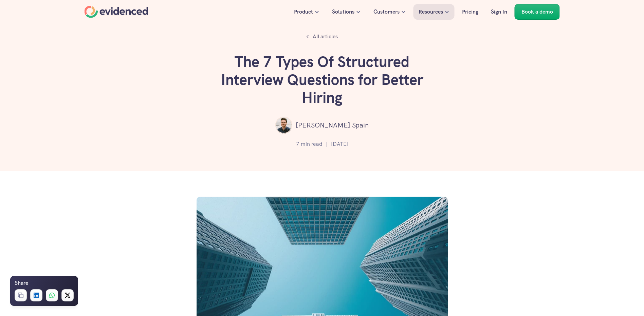  Describe the element at coordinates (537, 12) in the screenshot. I see `a: Book a demo` at that location.